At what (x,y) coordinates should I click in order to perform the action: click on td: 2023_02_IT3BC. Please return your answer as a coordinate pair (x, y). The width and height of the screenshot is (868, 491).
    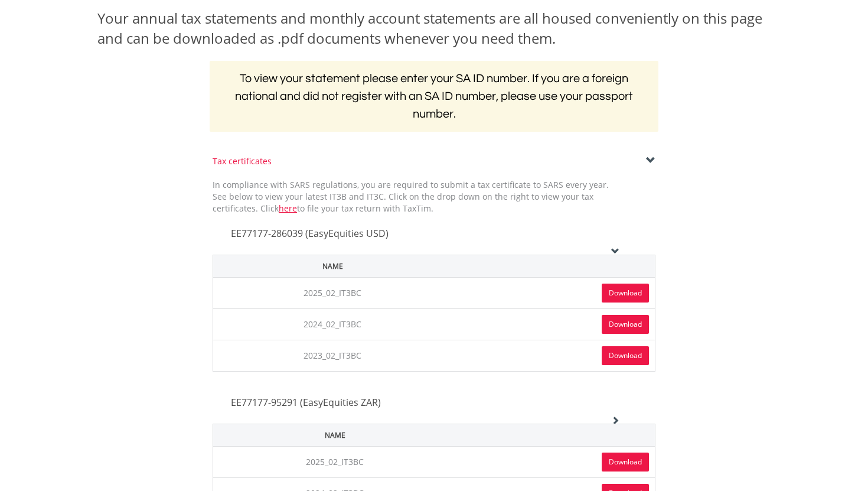
    Looking at the image, I should click on (333, 355).